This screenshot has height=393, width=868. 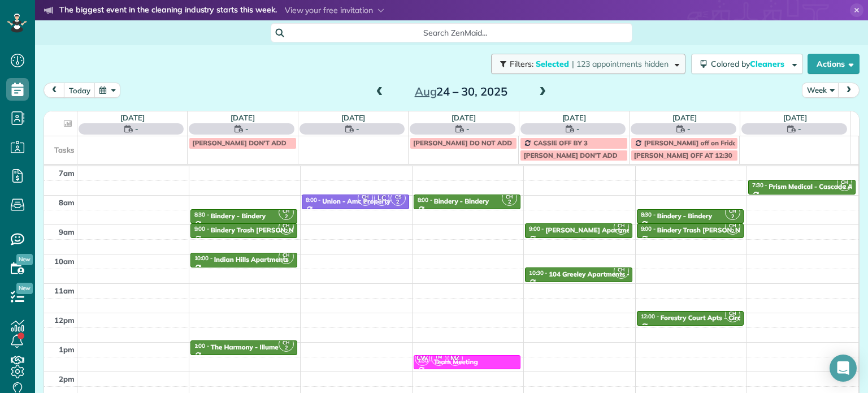 What do you see at coordinates (585, 64) in the screenshot?
I see `a: Filters: Selected | 123 appointments hidden` at bounding box center [585, 64].